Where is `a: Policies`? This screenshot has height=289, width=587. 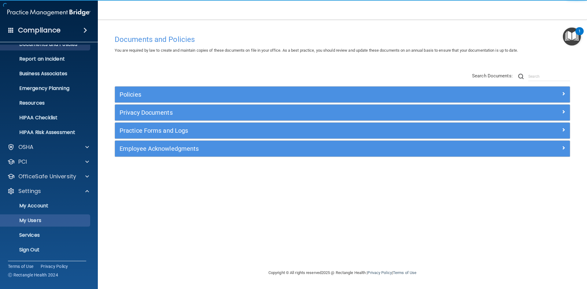 a: Policies is located at coordinates (342, 94).